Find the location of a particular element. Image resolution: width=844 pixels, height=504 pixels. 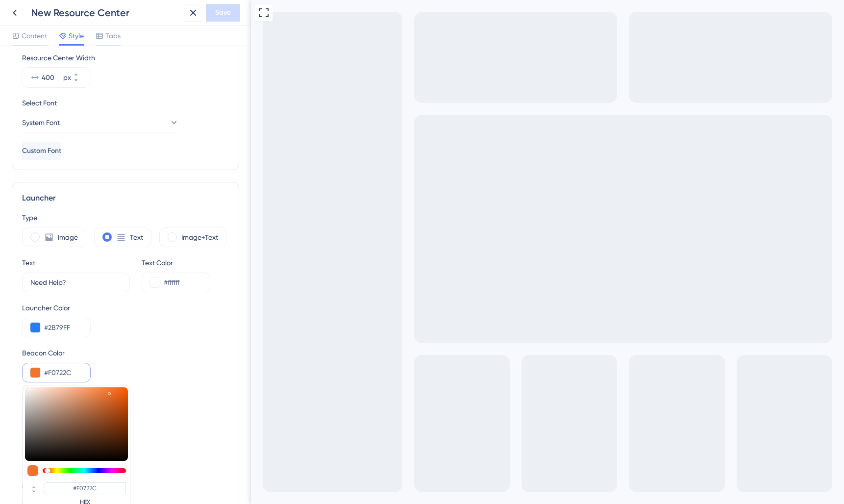

span: Style is located at coordinates (76, 36).